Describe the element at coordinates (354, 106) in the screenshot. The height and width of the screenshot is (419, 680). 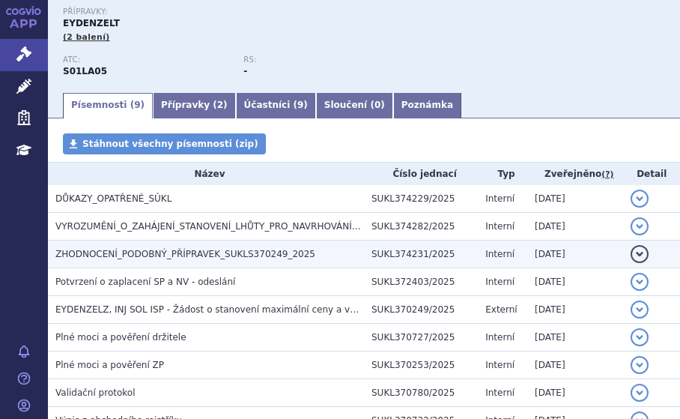
I see `a: Sloučení (0)` at that location.